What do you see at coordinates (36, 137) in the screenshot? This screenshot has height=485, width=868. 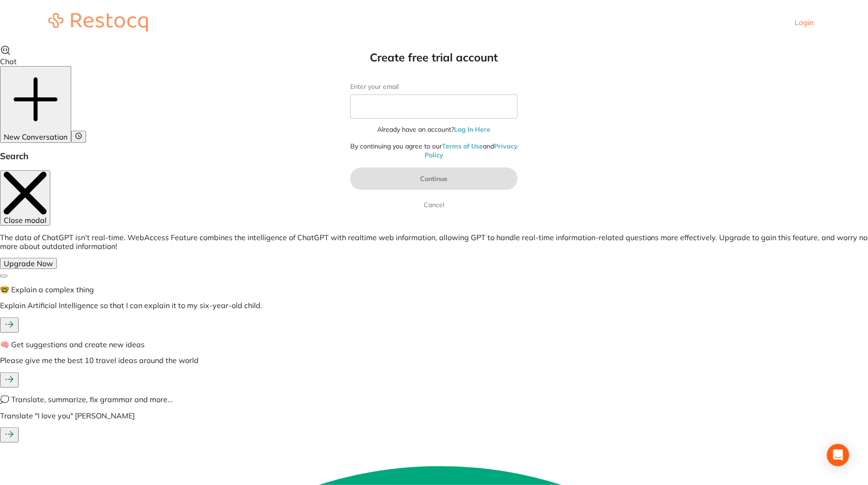 I see `span: New Conversation` at bounding box center [36, 137].